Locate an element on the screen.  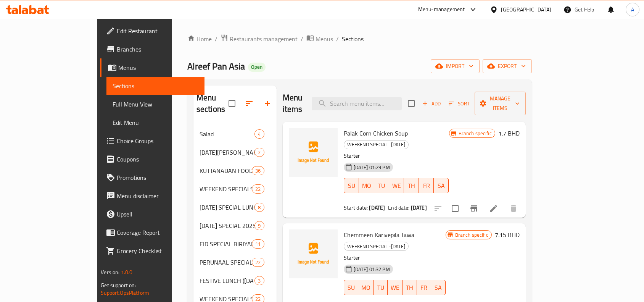
nav: breadcrumb is located at coordinates (359, 39).